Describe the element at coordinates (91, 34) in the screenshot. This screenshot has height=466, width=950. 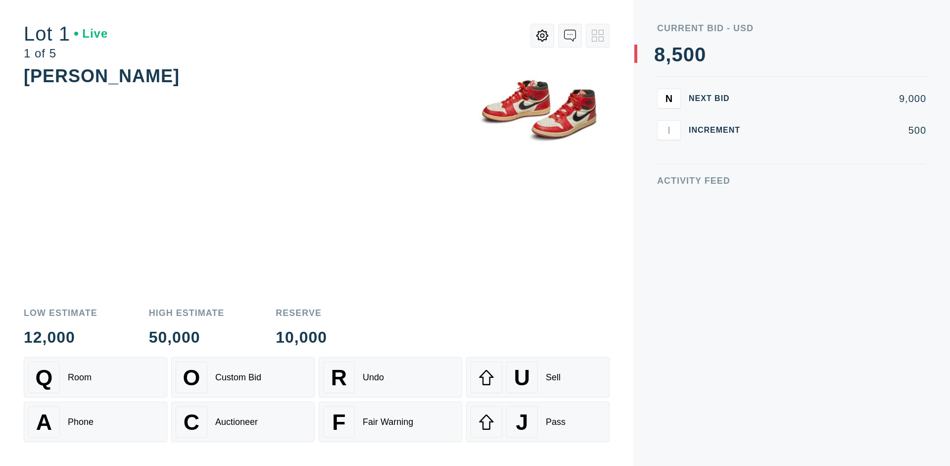
I see `div: Live` at that location.